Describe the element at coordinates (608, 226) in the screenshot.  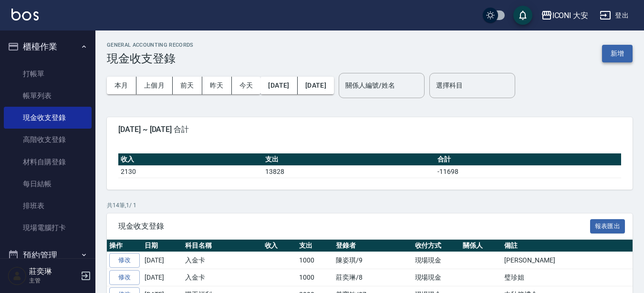
I see `a: 報表匯出` at that location.